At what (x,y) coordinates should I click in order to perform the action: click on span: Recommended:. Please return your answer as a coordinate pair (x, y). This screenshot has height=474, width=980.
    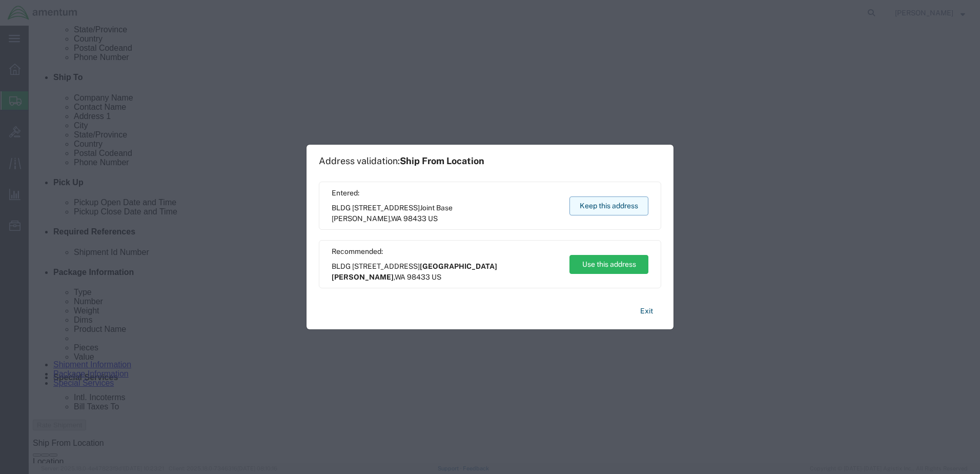
    Looking at the image, I should click on (446, 251).